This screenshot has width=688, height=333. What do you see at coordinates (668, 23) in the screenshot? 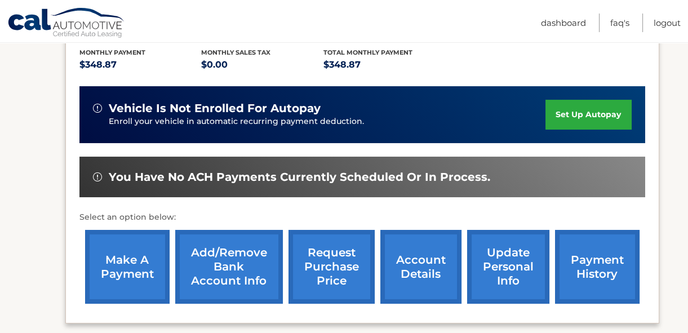
I see `a: Logout` at bounding box center [668, 23].